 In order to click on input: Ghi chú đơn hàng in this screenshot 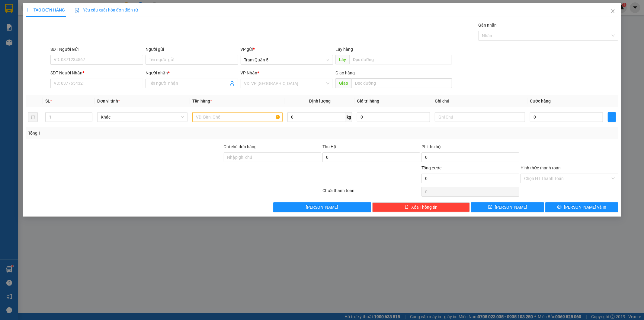, I will do `click(273, 157)`.